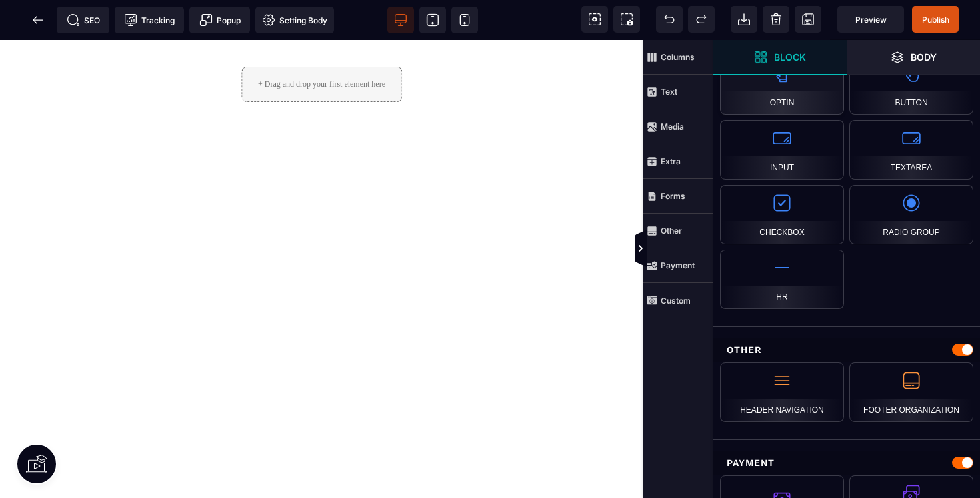 Image resolution: width=980 pixels, height=498 pixels. Describe the element at coordinates (678, 92) in the screenshot. I see `span: Text` at that location.